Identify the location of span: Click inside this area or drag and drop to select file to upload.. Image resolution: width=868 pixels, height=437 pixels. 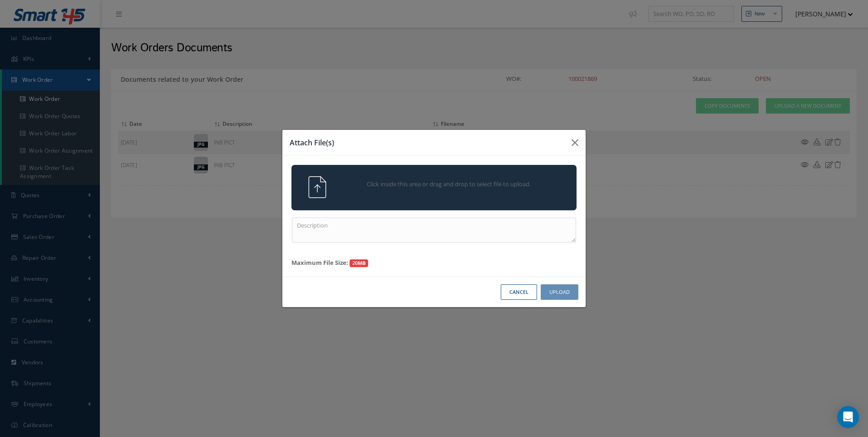
(449, 185).